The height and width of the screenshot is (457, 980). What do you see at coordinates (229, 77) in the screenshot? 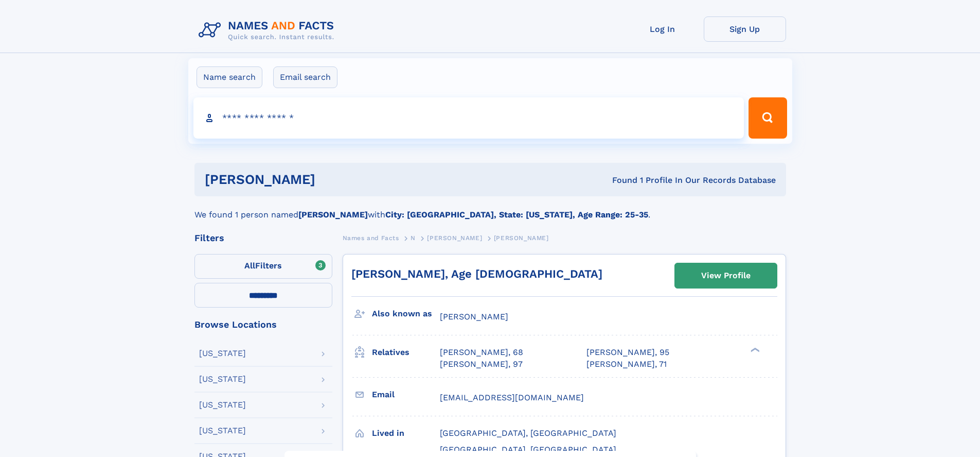
I see `label: Name search` at bounding box center [229, 77].